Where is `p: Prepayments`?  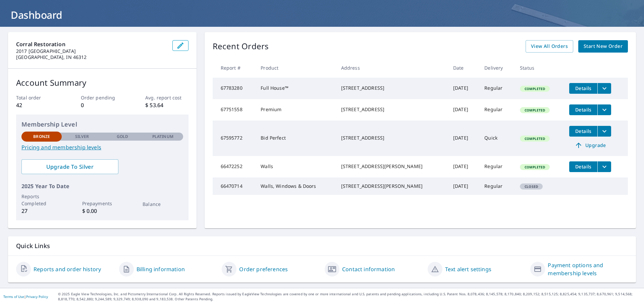 p: Prepayments is located at coordinates (103, 203).